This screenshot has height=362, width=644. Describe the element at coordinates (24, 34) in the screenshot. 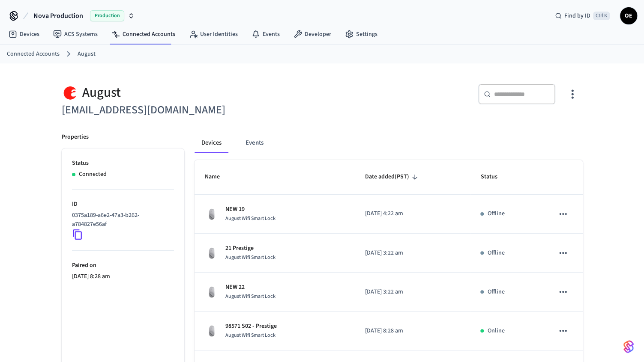

I see `a: Devices` at that location.